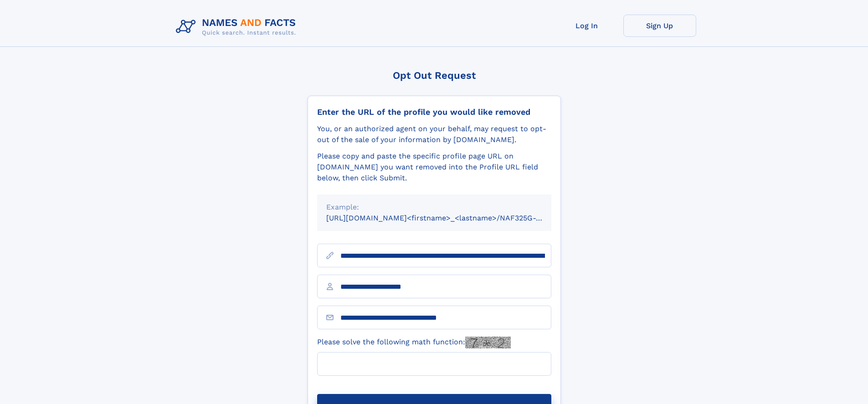 This screenshot has width=868, height=404. Describe the element at coordinates (238, 27) in the screenshot. I see `img: Logo Names and Facts` at that location.